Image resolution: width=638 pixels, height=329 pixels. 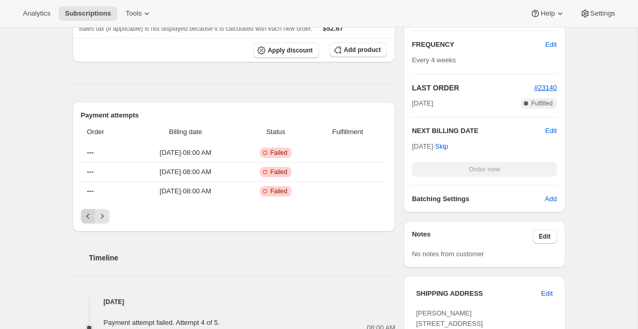 What do you see at coordinates (546, 88) in the screenshot?
I see `button: #23140` at bounding box center [546, 88].